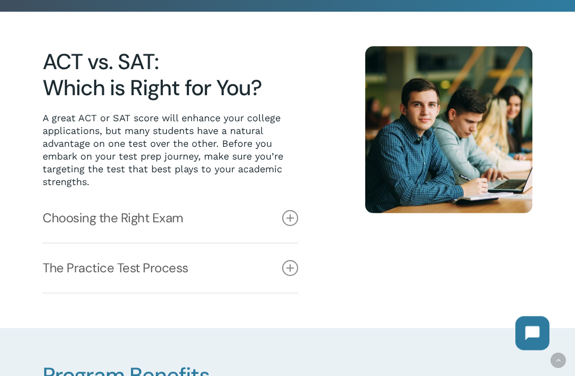 This screenshot has height=376, width=575. What do you see at coordinates (170, 76) in the screenshot?
I see `h2: ACT vs. SAT: Which is Right for You?` at bounding box center [170, 76].